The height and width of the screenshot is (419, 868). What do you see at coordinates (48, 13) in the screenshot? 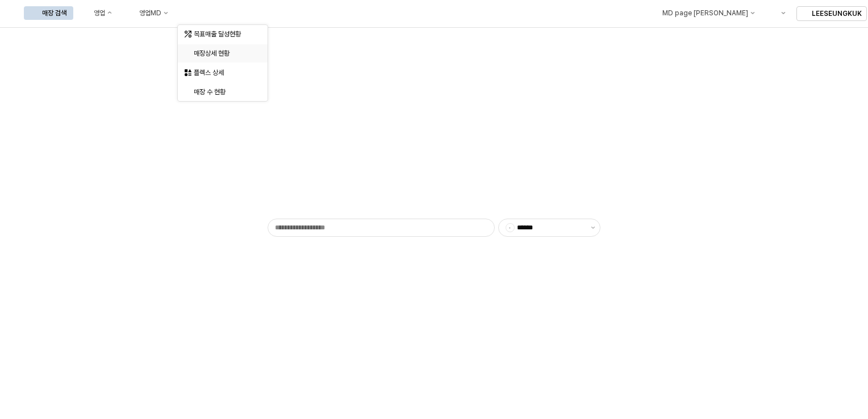
I see `button: 매장 검색` at bounding box center [48, 13].